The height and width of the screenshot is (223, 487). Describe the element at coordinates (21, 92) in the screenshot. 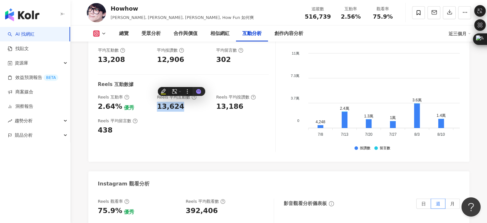

I see `a: 商案媒合` at that location.